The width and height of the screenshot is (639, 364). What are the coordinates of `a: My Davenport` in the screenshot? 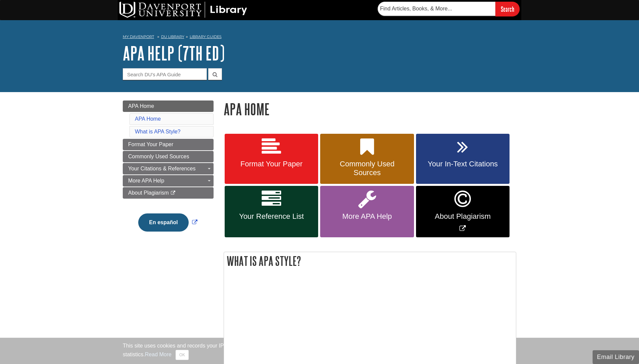 It's located at (138, 37).